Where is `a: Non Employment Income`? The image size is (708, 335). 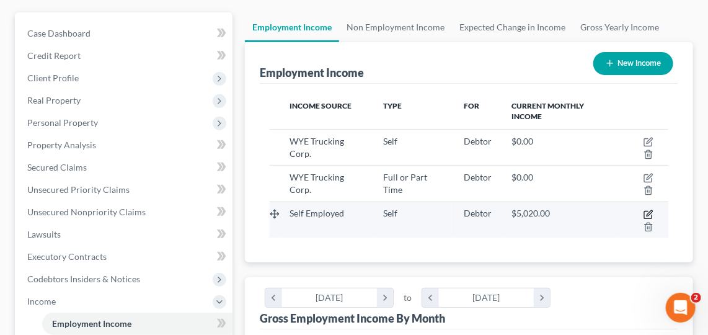 a: Non Employment Income is located at coordinates (395, 27).